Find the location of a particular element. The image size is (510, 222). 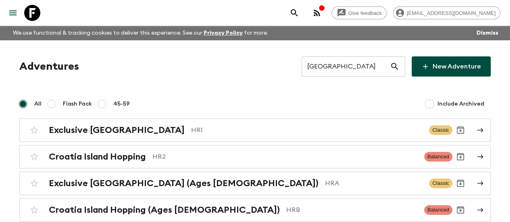

span: 45-59 is located at coordinates (121, 104).